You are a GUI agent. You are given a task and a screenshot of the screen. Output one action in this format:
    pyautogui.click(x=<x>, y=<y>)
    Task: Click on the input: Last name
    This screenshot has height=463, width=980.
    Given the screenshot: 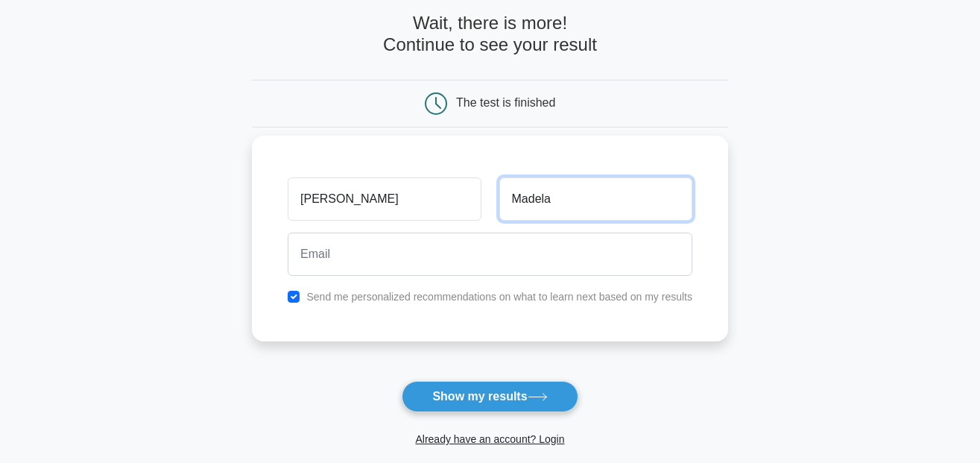 What is the action you would take?
    pyautogui.click(x=596, y=199)
    